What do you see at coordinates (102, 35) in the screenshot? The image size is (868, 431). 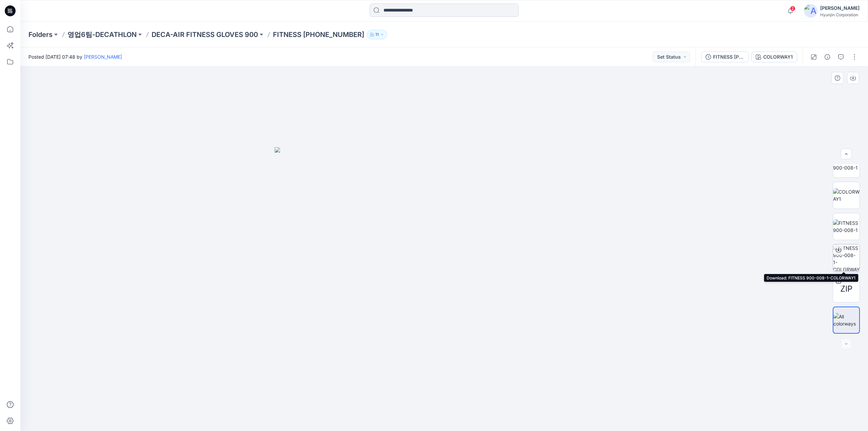 I see `a: 영업6팀-DECATHLON` at bounding box center [102, 35].